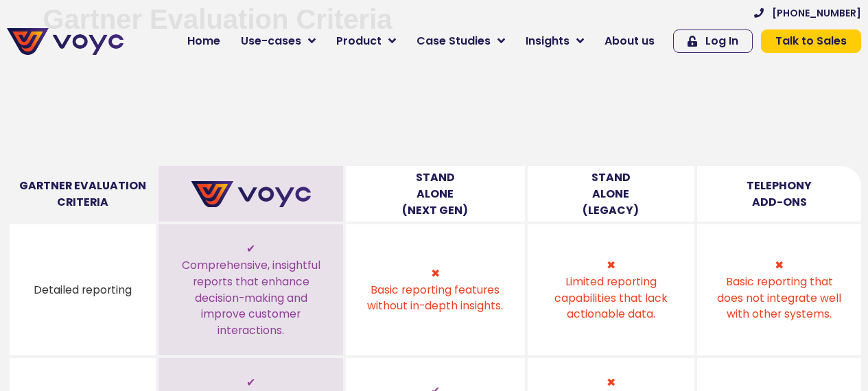  Describe the element at coordinates (811, 41) in the screenshot. I see `a: Talk to Sales` at that location.